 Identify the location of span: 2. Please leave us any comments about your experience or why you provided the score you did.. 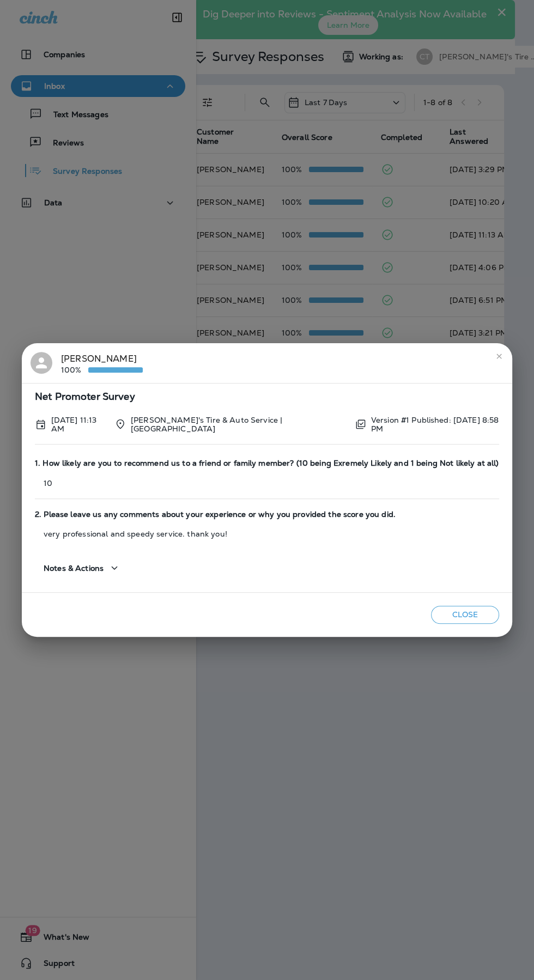
(267, 515).